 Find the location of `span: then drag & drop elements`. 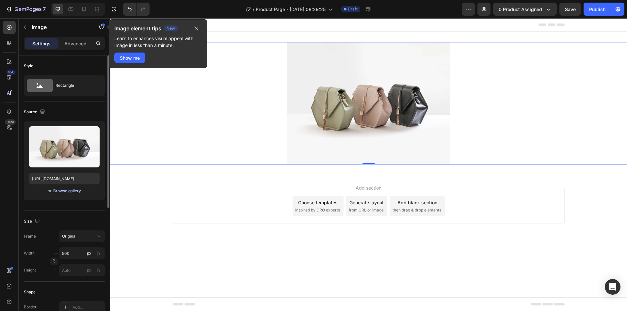

span: then drag & drop elements is located at coordinates (307, 192).